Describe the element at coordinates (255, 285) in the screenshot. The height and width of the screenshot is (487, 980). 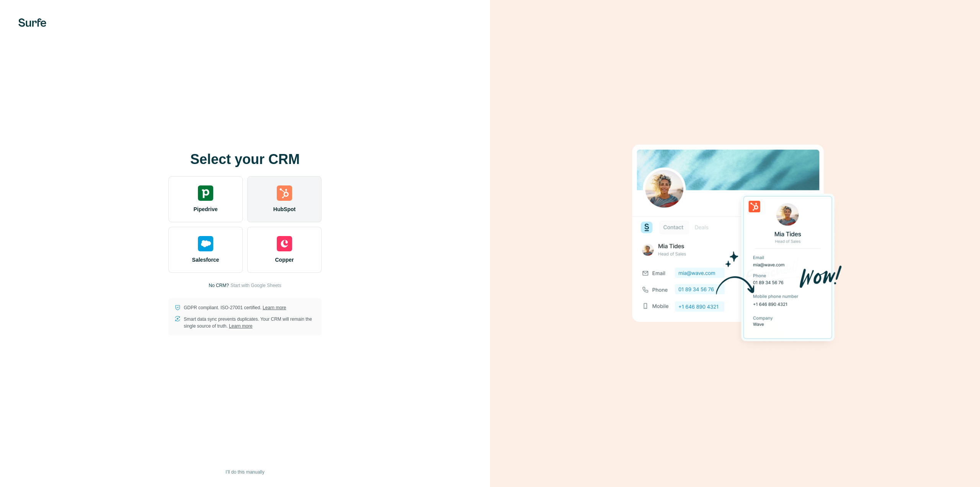
I see `span: Start with Google Sheets` at that location.